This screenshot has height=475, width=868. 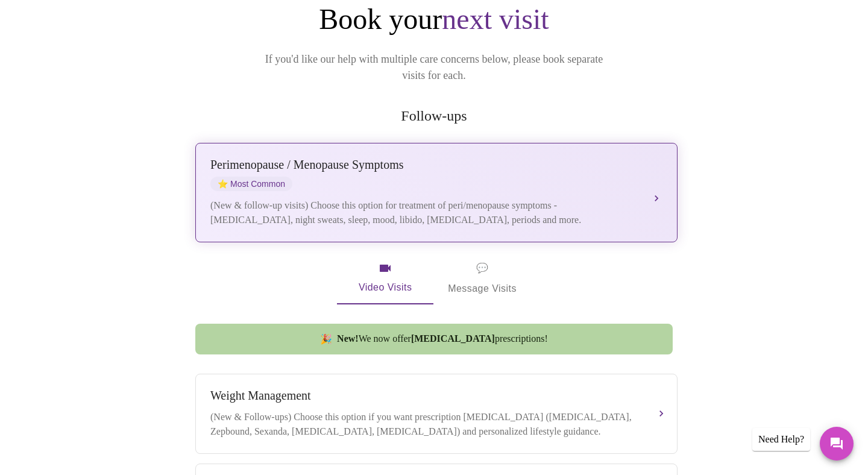 I want to click on div: Weight Management, so click(x=425, y=396).